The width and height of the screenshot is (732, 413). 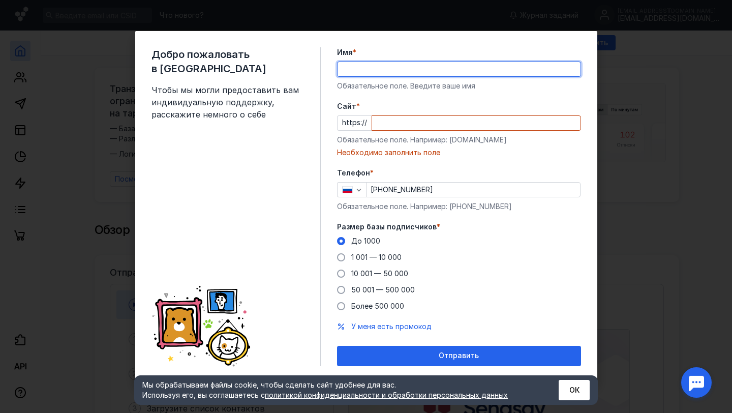 What do you see at coordinates (392, 326) in the screenshot?
I see `button: У меня есть промокод` at bounding box center [392, 326].